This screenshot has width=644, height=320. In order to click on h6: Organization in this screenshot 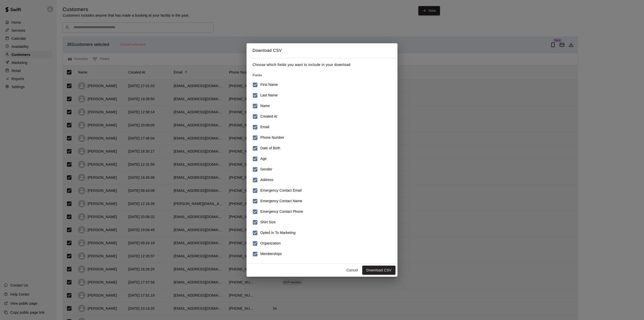, I will do `click(270, 244)`.